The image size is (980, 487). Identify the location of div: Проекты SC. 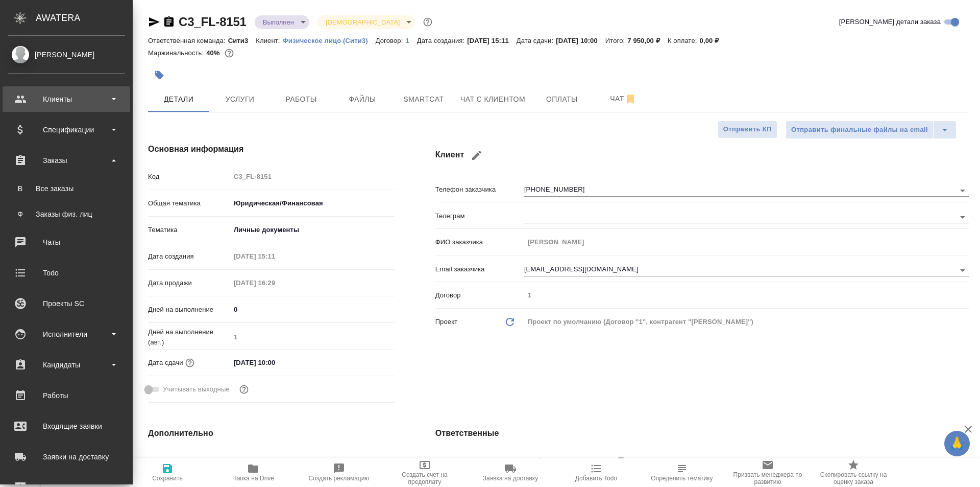
(67, 304).